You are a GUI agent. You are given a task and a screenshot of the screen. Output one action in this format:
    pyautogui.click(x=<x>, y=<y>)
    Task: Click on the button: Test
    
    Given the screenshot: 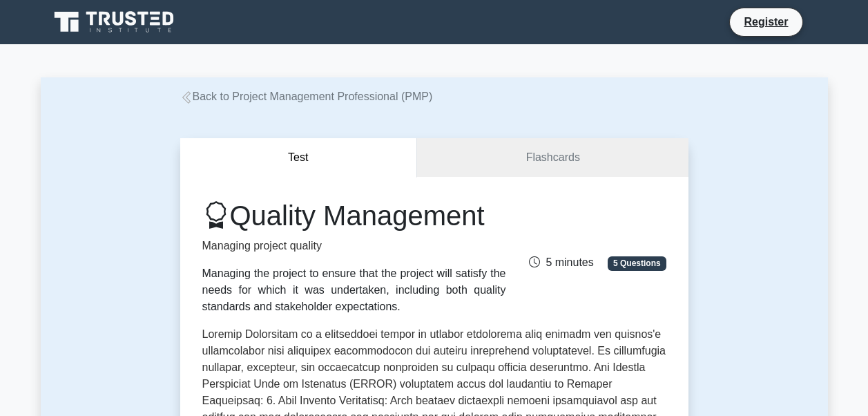 What is the action you would take?
    pyautogui.click(x=299, y=157)
    